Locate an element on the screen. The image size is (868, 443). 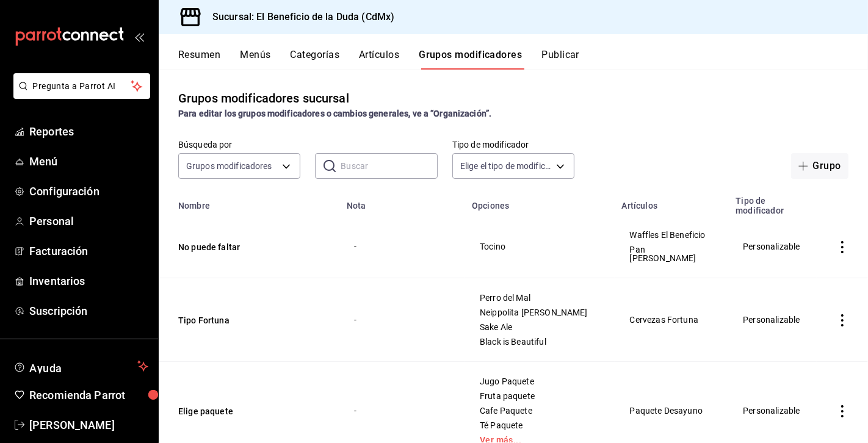
span: Black is Beautiful is located at coordinates (540, 342).